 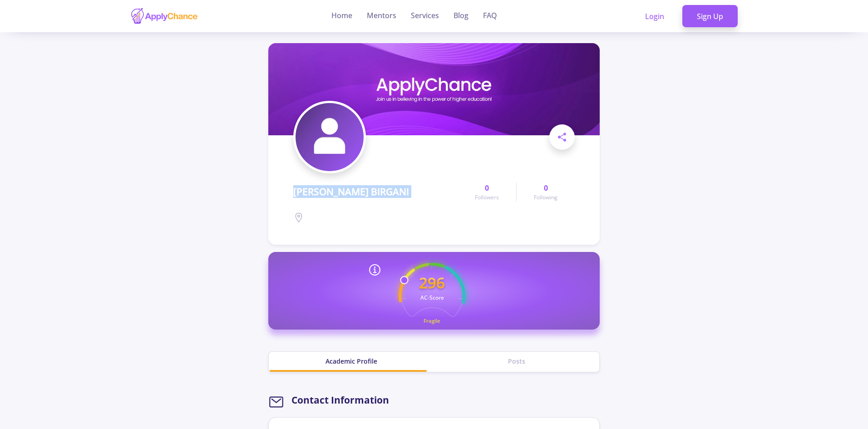 I want to click on div: Academic Profile, so click(x=351, y=361).